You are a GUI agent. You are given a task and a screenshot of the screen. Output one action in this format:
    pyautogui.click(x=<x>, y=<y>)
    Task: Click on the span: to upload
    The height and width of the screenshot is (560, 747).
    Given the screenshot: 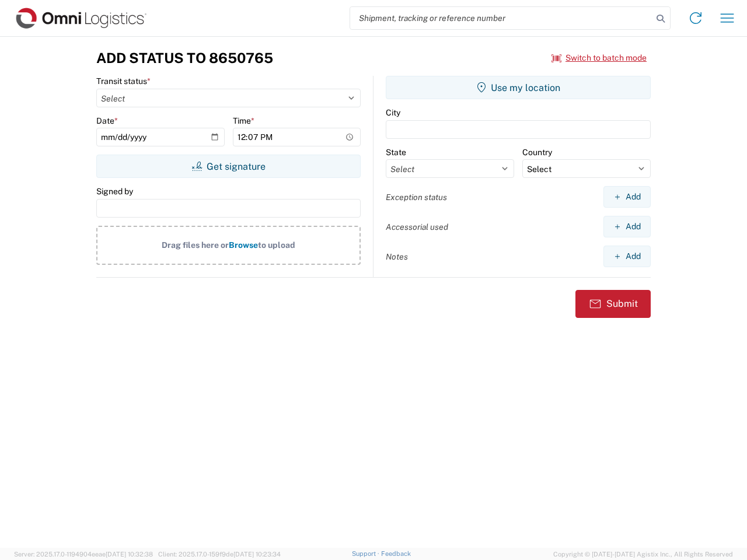 What is the action you would take?
    pyautogui.click(x=277, y=245)
    